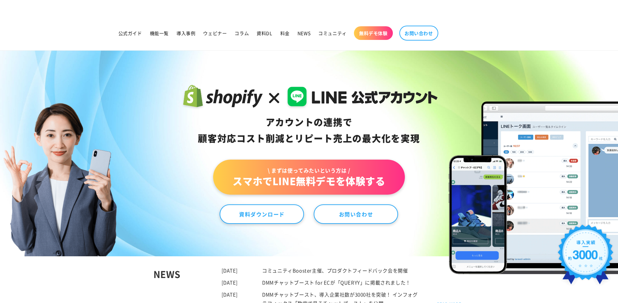 The width and height of the screenshot is (618, 303). What do you see at coordinates (264, 33) in the screenshot?
I see `span: 資料DL` at bounding box center [264, 33].